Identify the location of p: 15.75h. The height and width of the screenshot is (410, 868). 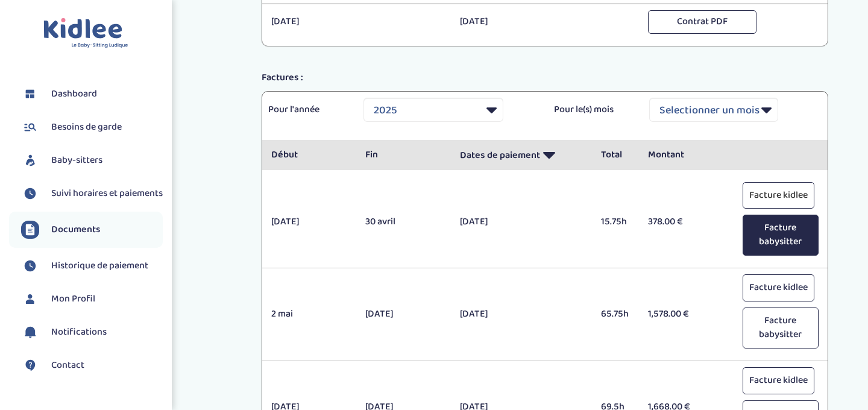
(615, 222).